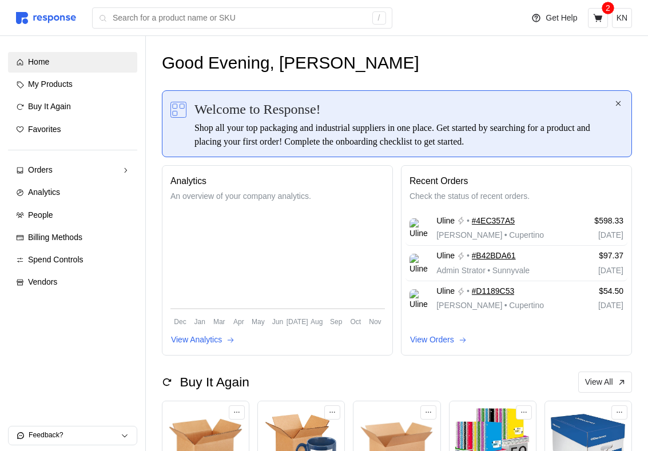 Image resolution: width=648 pixels, height=451 pixels. I want to click on a: #D1189C53, so click(493, 292).